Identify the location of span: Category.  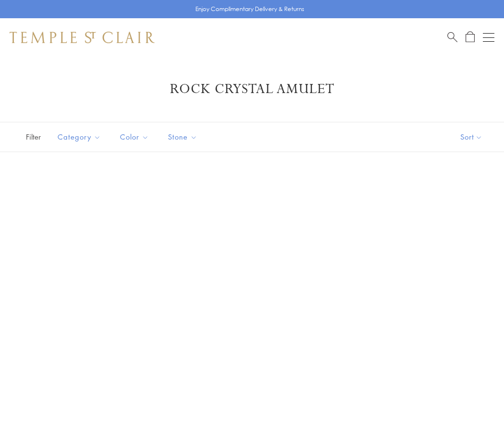
(80, 137).